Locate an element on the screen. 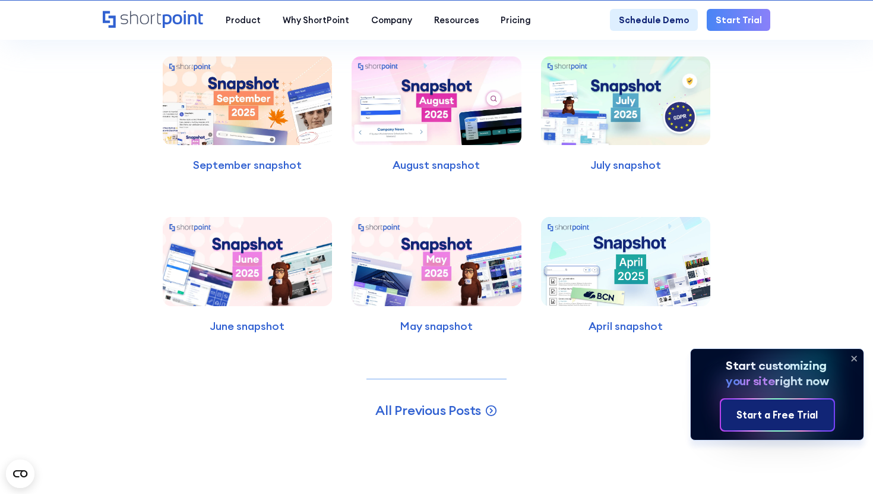 This screenshot has height=494, width=873. button: Open CMP widget is located at coordinates (20, 473).